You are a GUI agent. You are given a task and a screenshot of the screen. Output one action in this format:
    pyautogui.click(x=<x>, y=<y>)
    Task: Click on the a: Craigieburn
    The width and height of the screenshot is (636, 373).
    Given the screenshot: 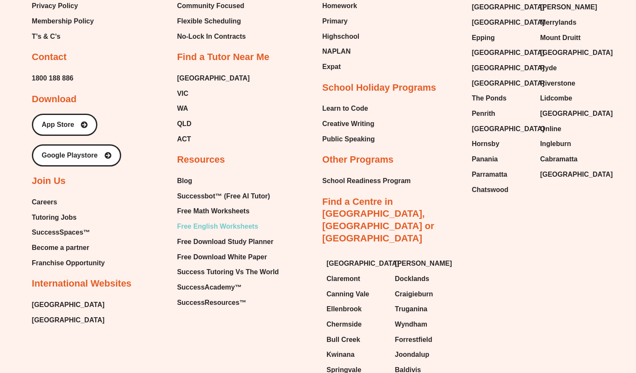 What is the action you would take?
    pyautogui.click(x=425, y=294)
    